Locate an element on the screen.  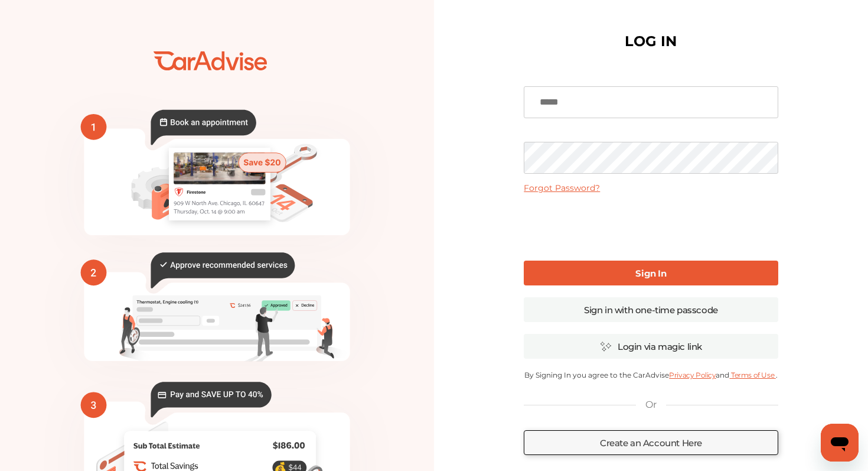
a: Sign in with one-time passcode is located at coordinates (651, 309).